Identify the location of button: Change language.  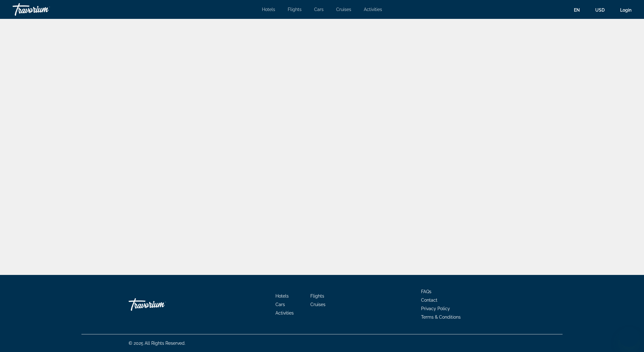
(580, 10).